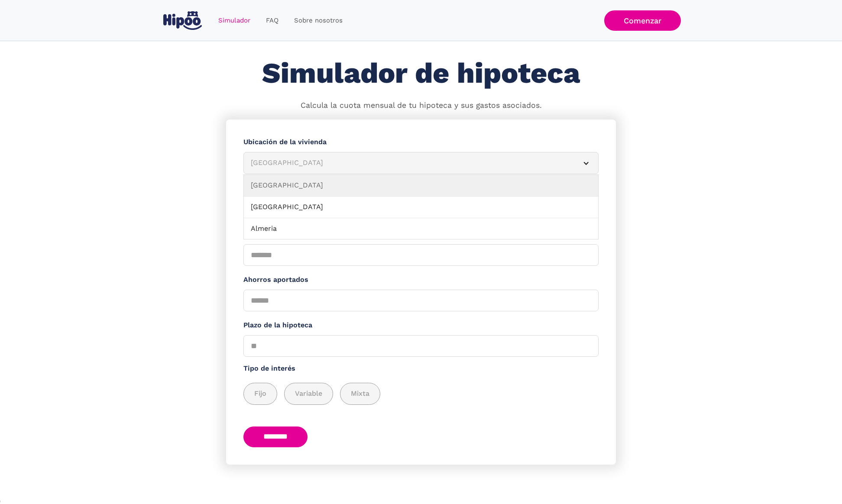 This screenshot has height=504, width=842. Describe the element at coordinates (421, 368) in the screenshot. I see `label: Tipo de interés` at that location.